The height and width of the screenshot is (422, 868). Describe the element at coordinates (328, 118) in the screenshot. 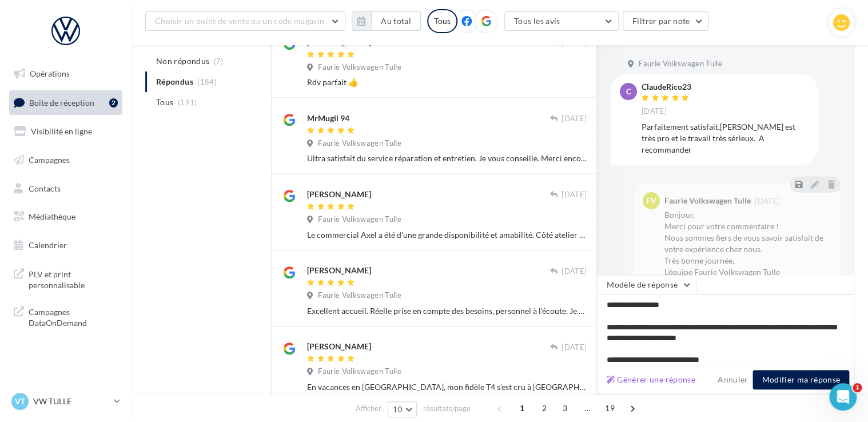

I see `div: MrMugii 94` at that location.